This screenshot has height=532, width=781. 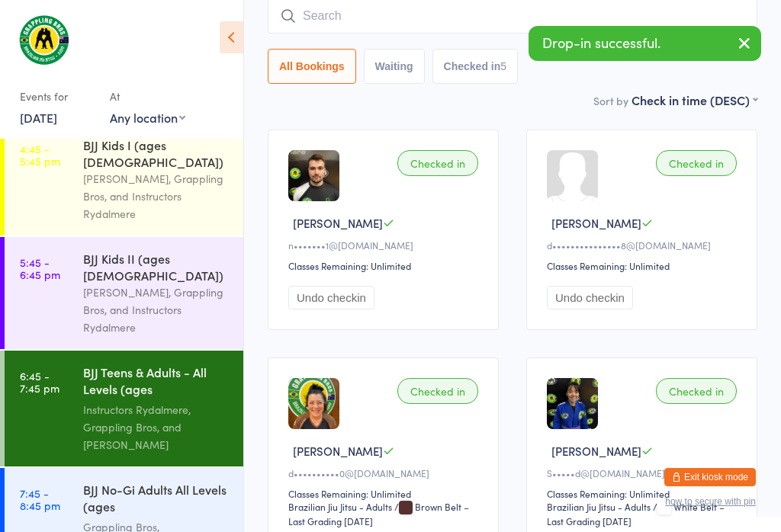 What do you see at coordinates (503, 66) in the screenshot?
I see `div: 5` at bounding box center [503, 66].